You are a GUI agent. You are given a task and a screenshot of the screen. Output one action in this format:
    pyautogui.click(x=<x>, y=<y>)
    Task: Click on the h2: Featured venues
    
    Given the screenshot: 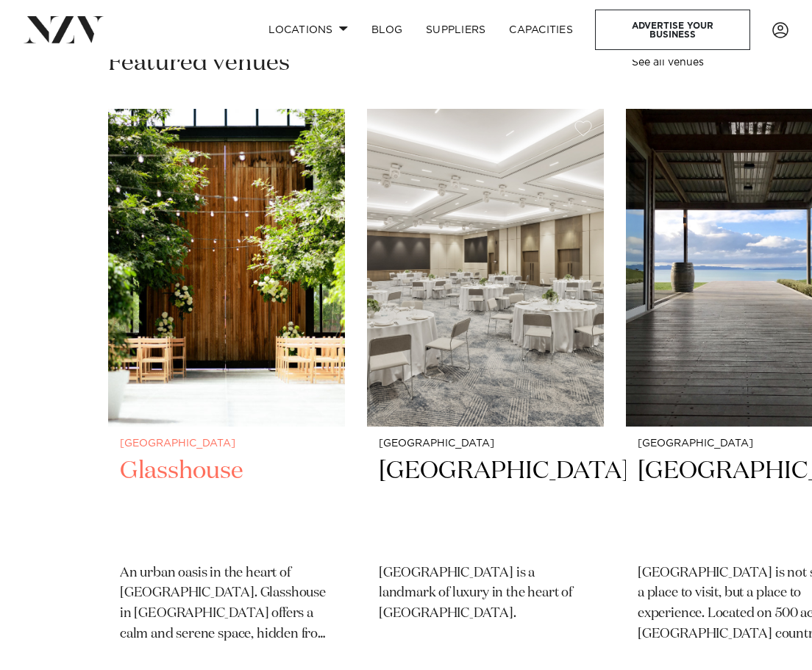 What is the action you would take?
    pyautogui.click(x=199, y=63)
    